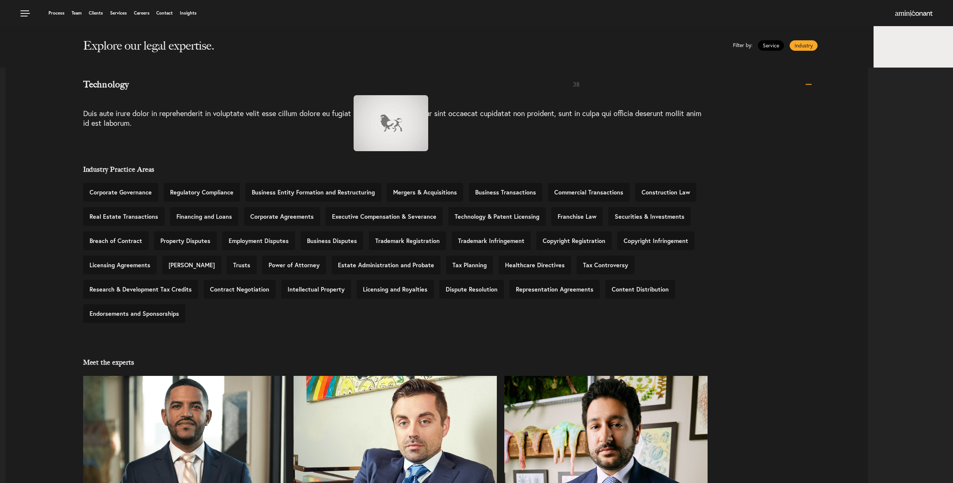 The width and height of the screenshot is (953, 483). I want to click on a: Technology38, so click(450, 84).